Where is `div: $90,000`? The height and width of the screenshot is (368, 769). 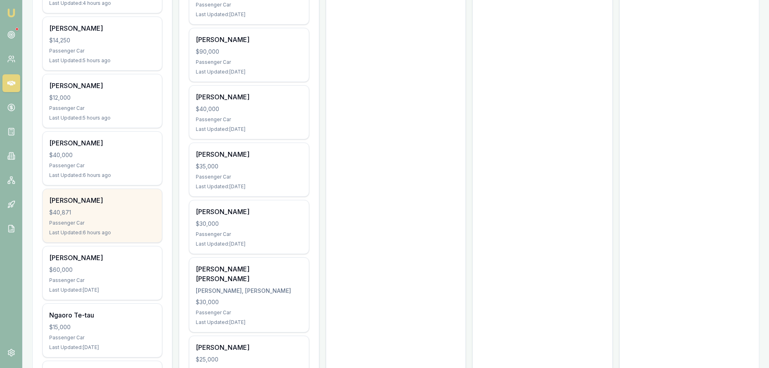 div: $90,000 is located at coordinates (249, 52).